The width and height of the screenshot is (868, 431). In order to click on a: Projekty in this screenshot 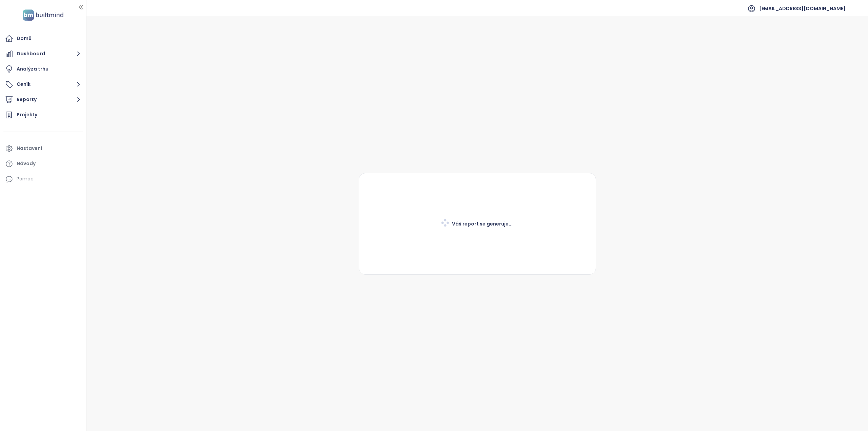, I will do `click(43, 115)`.